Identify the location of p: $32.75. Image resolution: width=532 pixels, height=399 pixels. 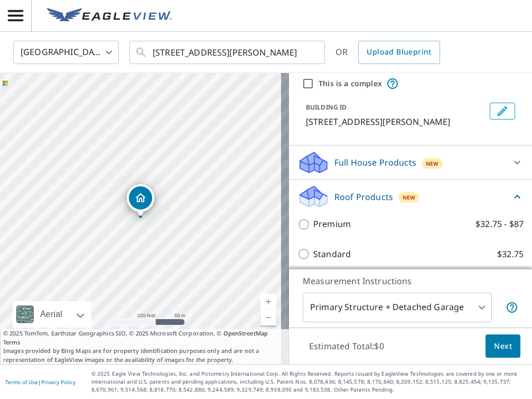
(511, 254).